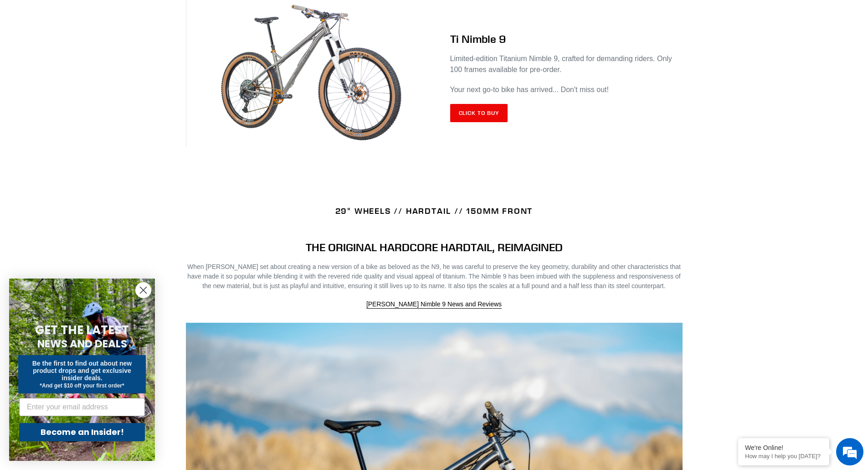 The width and height of the screenshot is (868, 470). What do you see at coordinates (479, 113) in the screenshot?
I see `a: Click to Buy: TI NIMBLE 9` at bounding box center [479, 113].